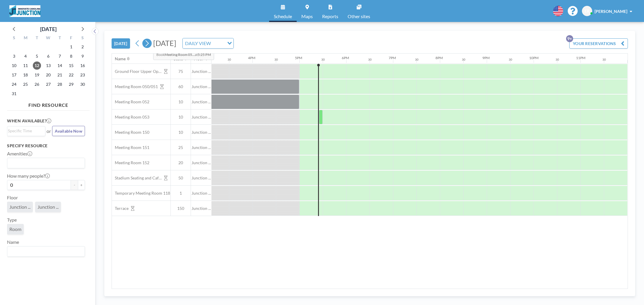  I want to click on p: 9+, so click(570, 39).